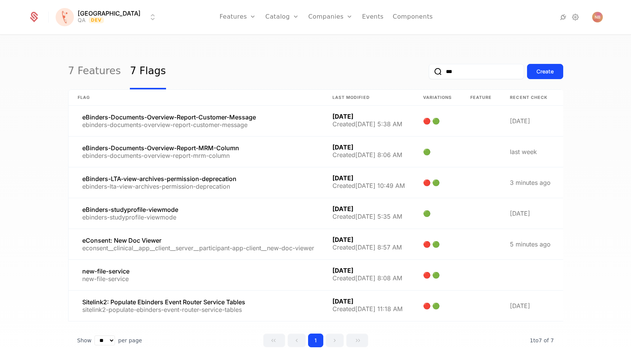 The image size is (631, 364). Describe the element at coordinates (369, 97) in the screenshot. I see `th: Last Modified` at that location.